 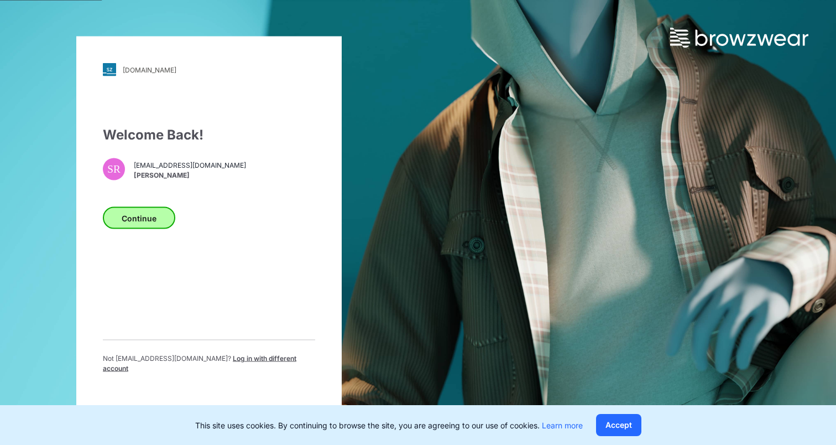 I want to click on button: Continue, so click(x=139, y=218).